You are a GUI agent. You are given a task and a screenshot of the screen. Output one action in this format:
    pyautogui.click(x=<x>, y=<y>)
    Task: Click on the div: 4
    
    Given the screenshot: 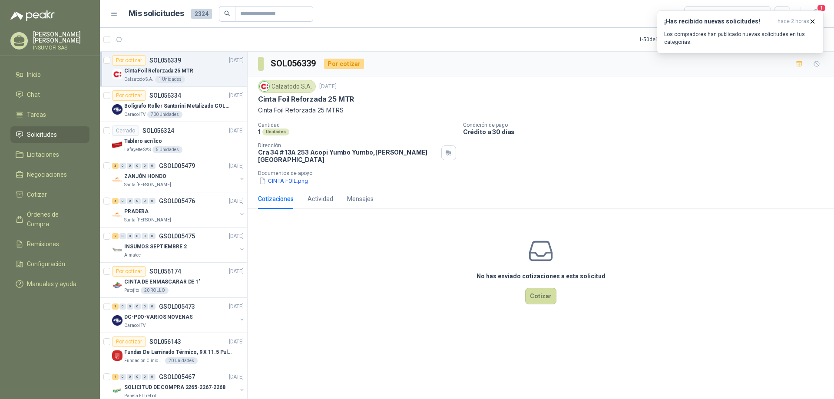 What is the action you would take?
    pyautogui.click(x=115, y=201)
    